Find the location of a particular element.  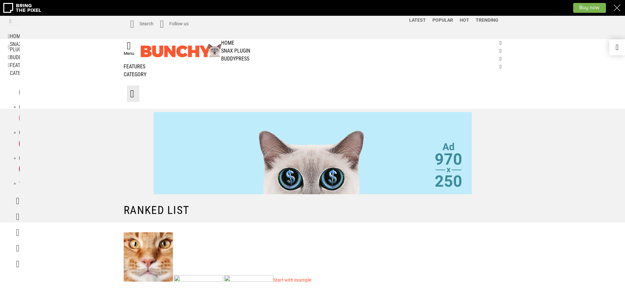

a: Features is located at coordinates (313, 67).